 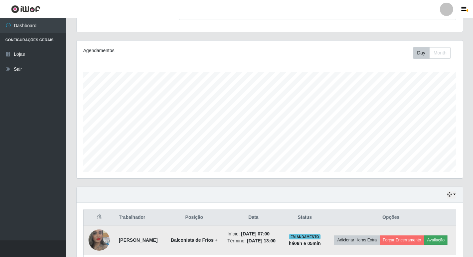 What do you see at coordinates (402, 240) in the screenshot?
I see `button: Forçar Encerramento` at bounding box center [402, 240].